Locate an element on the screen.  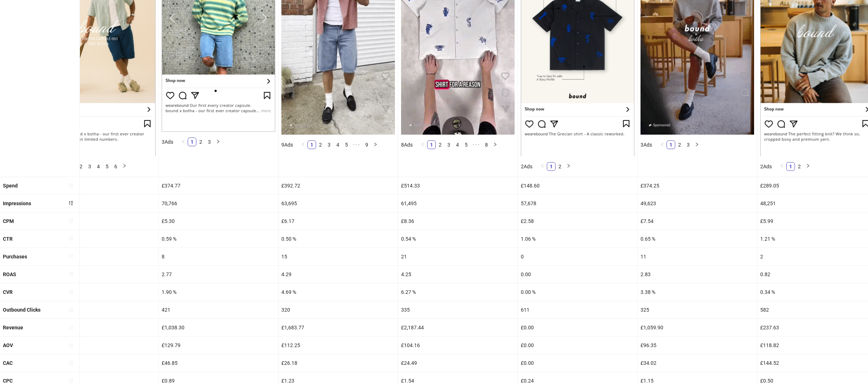
div: £5.02 is located at coordinates (99, 221).